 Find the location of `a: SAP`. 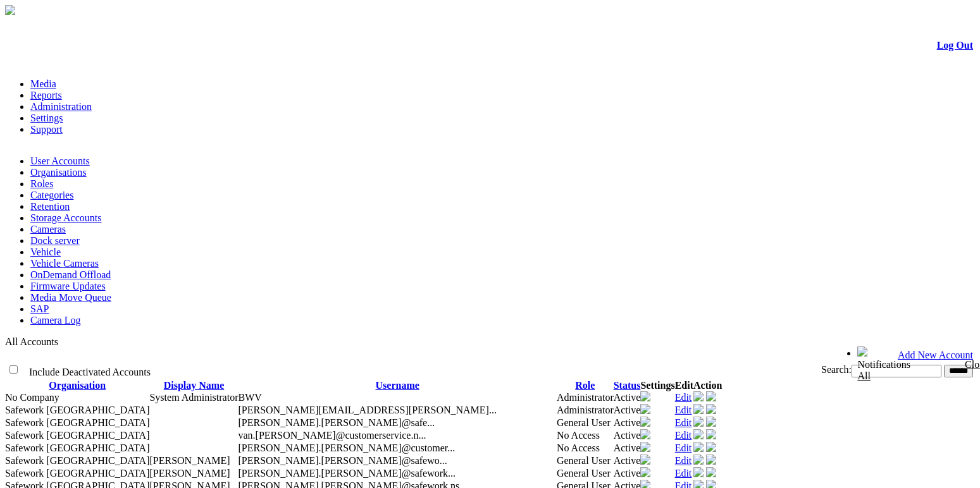

a: SAP is located at coordinates (39, 308).